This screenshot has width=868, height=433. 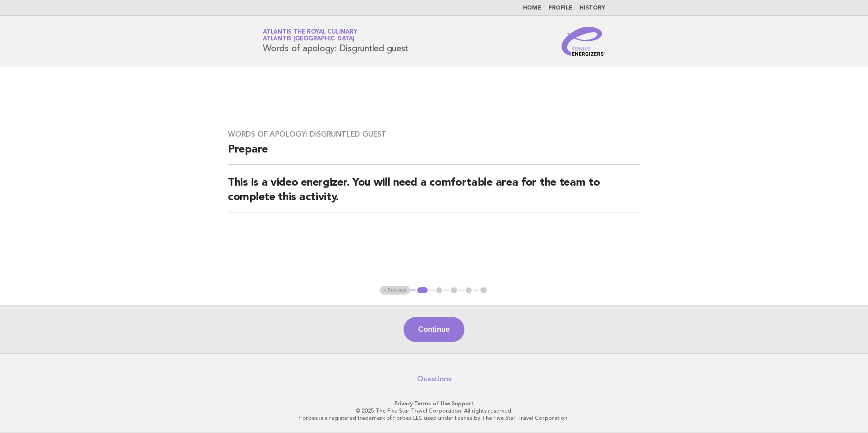 I want to click on h2: Prepare, so click(x=434, y=154).